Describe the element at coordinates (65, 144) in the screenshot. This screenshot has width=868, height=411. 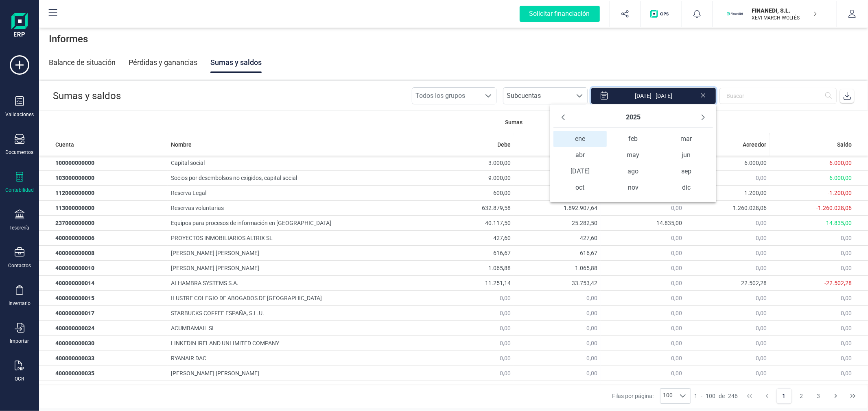
I see `span: Cuenta` at that location.